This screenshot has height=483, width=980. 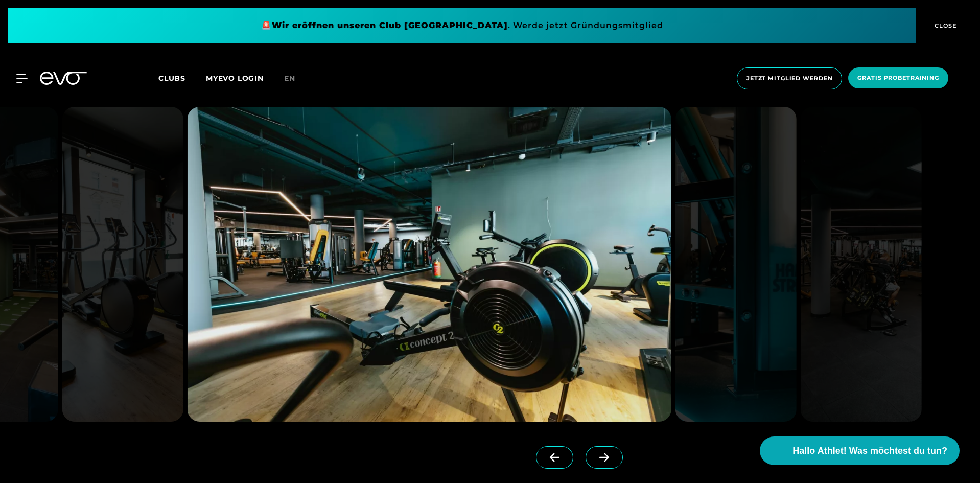 What do you see at coordinates (789, 79) in the screenshot?
I see `span: Jetzt Mitglied werden` at bounding box center [789, 79].